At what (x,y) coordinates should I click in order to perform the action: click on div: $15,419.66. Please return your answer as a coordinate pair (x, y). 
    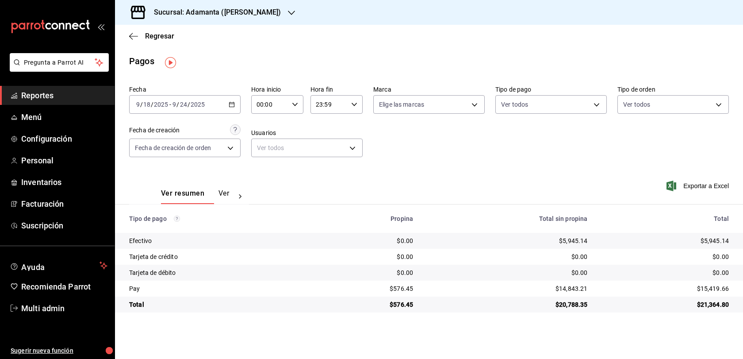
    Looking at the image, I should click on (666, 289).